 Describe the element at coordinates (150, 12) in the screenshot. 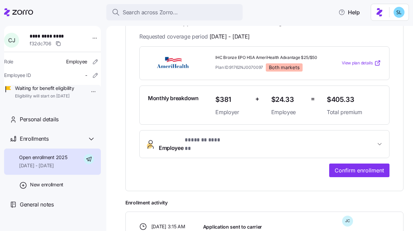

I see `span: Search across Zorro...` at that location.